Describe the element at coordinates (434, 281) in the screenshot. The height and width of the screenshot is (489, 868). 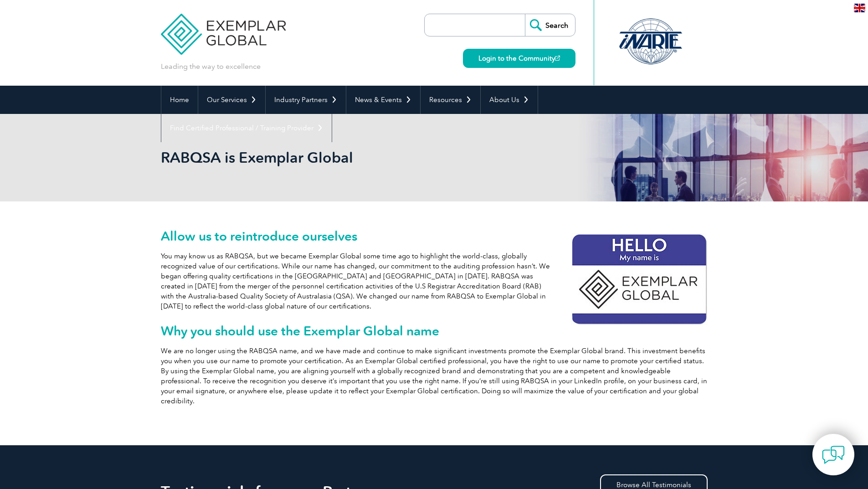
I see `p: You may know us as RABQSA, but we became Exemplar Global some time ago to highlight the world-cla...` at that location.